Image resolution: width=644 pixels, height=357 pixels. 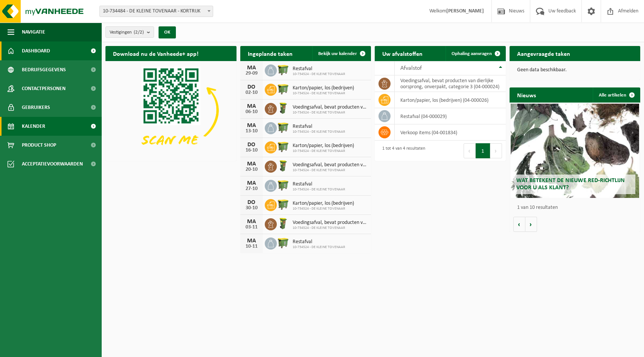 I want to click on div: 29-09, so click(x=251, y=73).